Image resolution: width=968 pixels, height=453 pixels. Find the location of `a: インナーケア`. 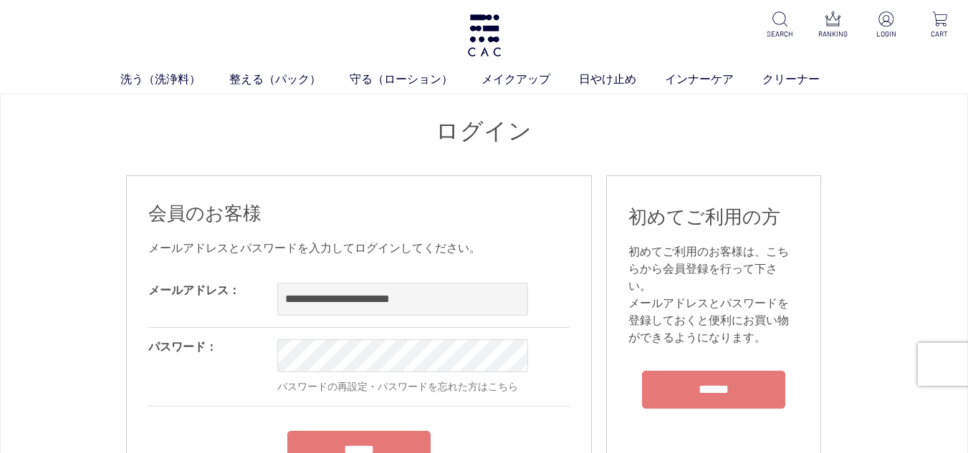

a: インナーケア is located at coordinates (713, 80).